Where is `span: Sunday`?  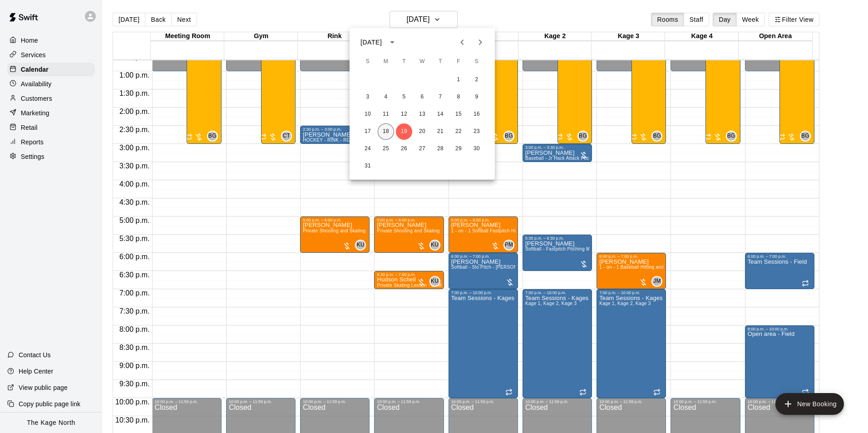 span: Sunday is located at coordinates (367, 62).